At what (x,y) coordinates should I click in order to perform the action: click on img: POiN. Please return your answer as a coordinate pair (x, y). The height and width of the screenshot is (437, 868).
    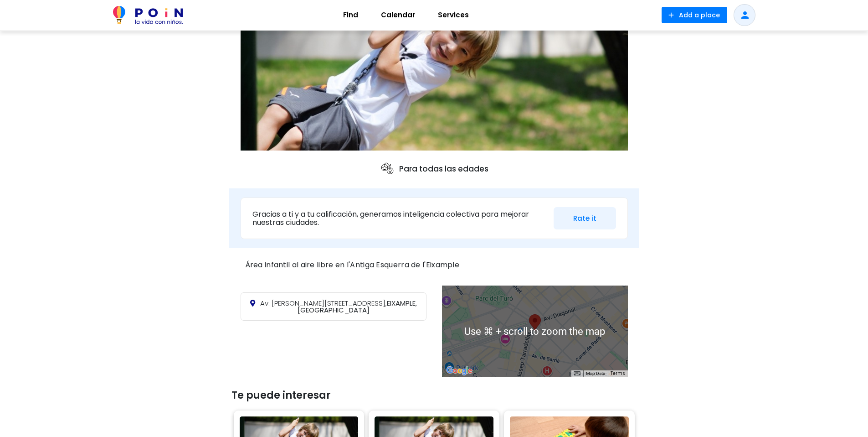
    Looking at the image, I should click on (148, 15).